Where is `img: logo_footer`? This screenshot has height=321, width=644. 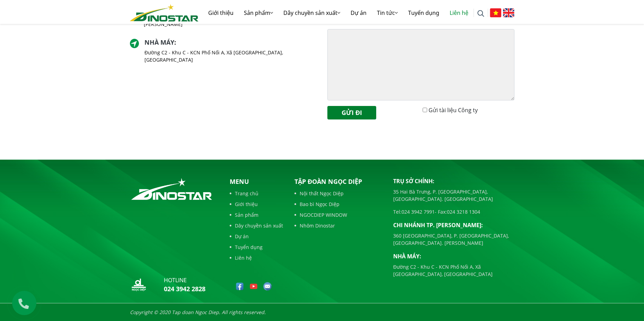 img: logo_footer is located at coordinates (171, 189).